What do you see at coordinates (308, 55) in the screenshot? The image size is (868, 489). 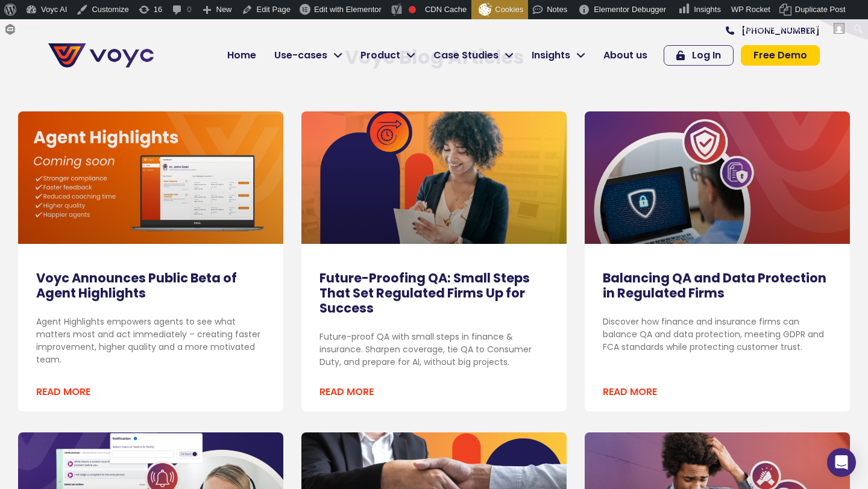 I see `a: Use-cases` at bounding box center [308, 55].